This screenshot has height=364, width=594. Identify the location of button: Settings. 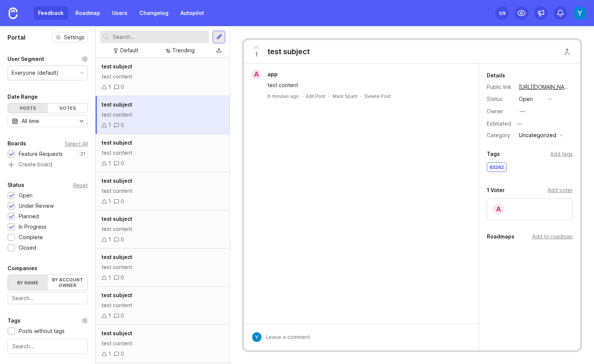
(70, 37).